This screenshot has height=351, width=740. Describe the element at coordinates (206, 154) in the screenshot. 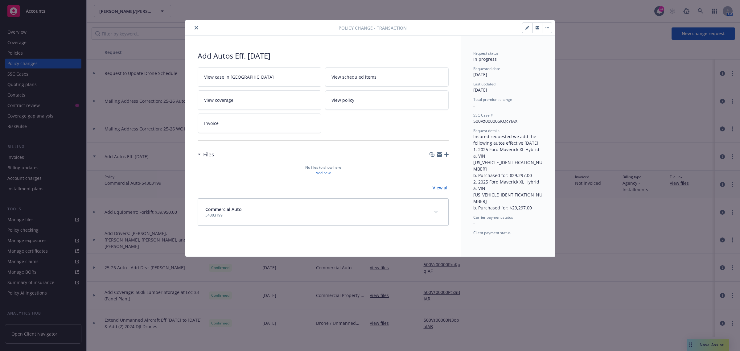

I see `div: Files` at that location.